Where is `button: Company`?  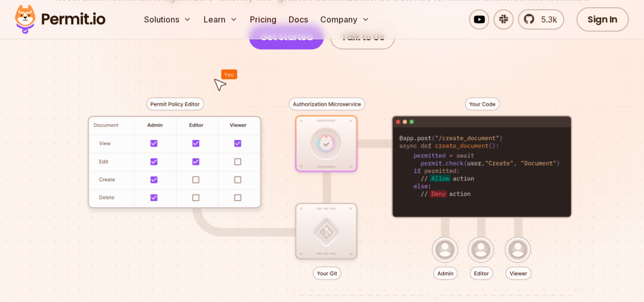
button: Company is located at coordinates (345, 20).